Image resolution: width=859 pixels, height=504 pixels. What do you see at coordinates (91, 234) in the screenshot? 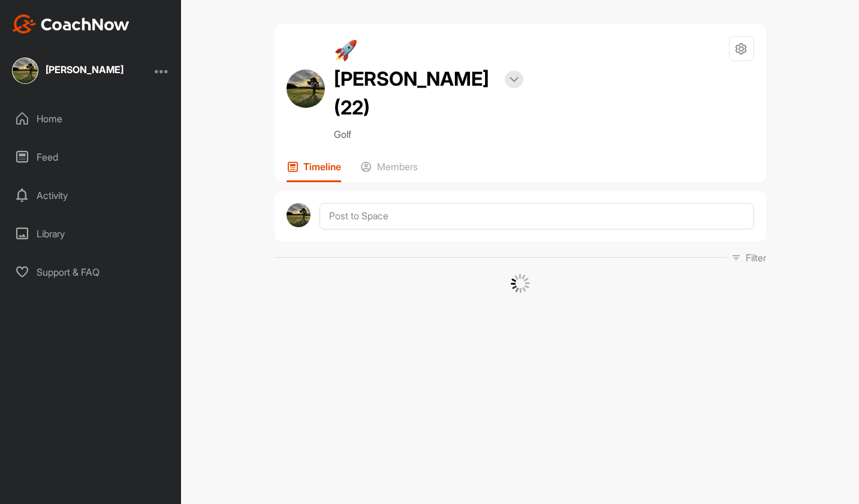
I see `div: Library` at bounding box center [91, 234].